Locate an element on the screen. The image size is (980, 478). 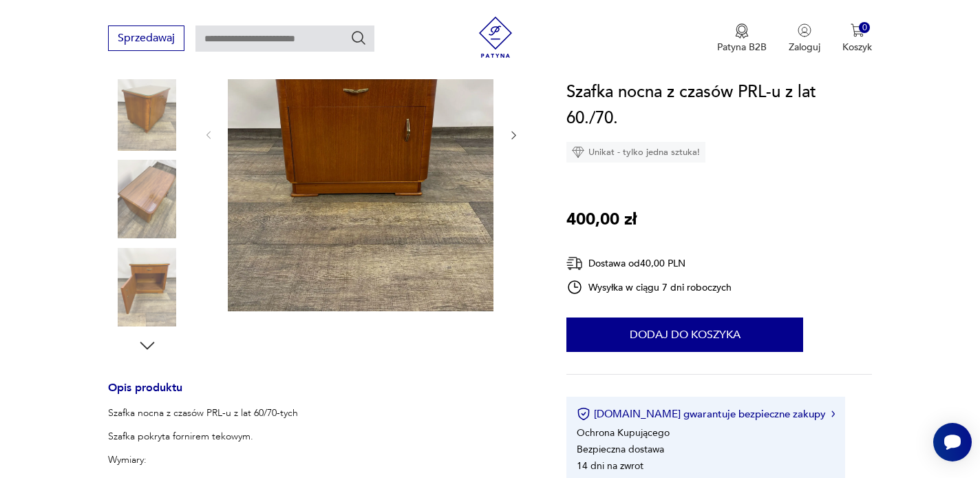
p: 400,00 zł is located at coordinates (601, 219).